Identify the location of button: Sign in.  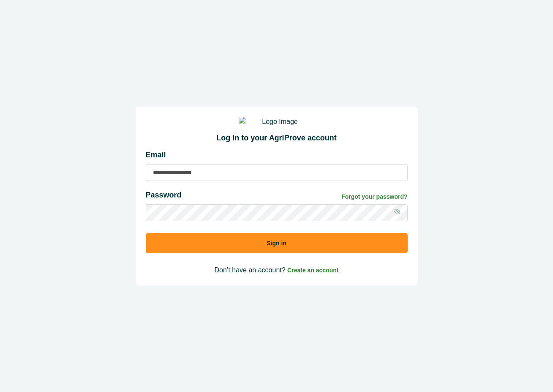
(277, 243).